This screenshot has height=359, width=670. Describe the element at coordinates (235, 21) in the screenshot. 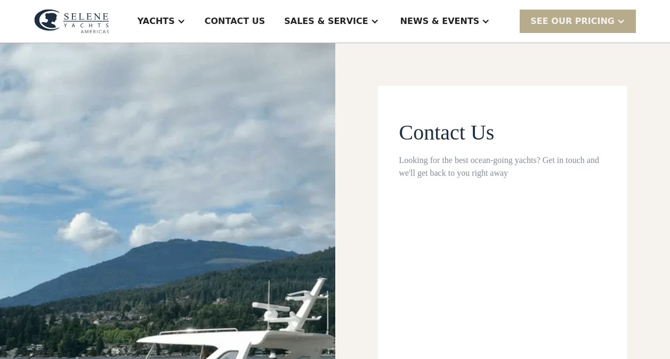

I see `div: Contact US` at that location.